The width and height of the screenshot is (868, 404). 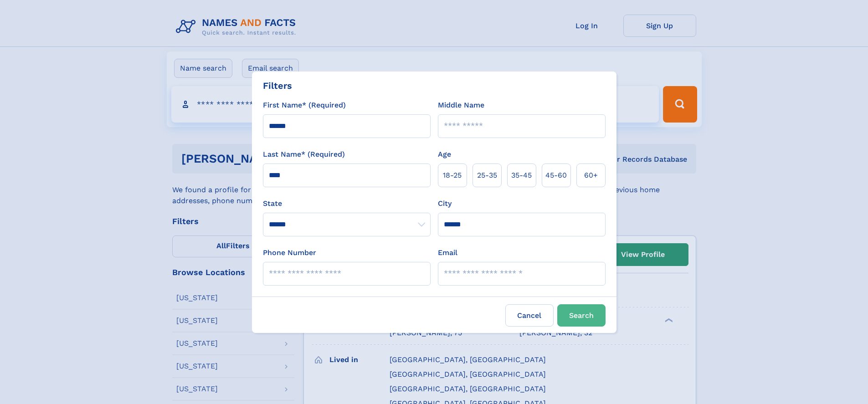 I want to click on label: Phone Number, so click(x=289, y=253).